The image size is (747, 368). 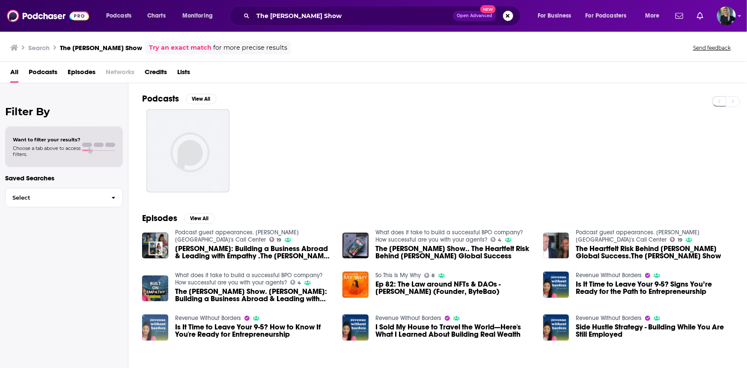 What do you see at coordinates (155, 288) in the screenshot?
I see `a: The Jamilia Grier Show. Richard Blank: Building a Business Abroad & Leading with Empathy` at bounding box center [155, 288].